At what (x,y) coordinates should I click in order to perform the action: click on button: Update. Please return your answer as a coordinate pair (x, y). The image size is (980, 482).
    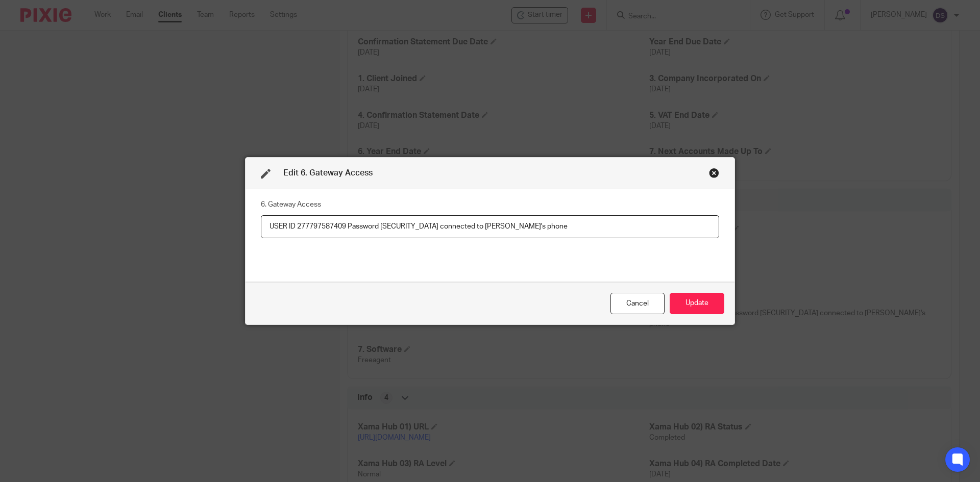
    Looking at the image, I should click on (696, 304).